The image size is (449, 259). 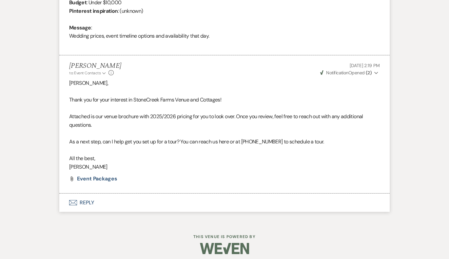 I want to click on a: Event Packages, so click(x=97, y=179).